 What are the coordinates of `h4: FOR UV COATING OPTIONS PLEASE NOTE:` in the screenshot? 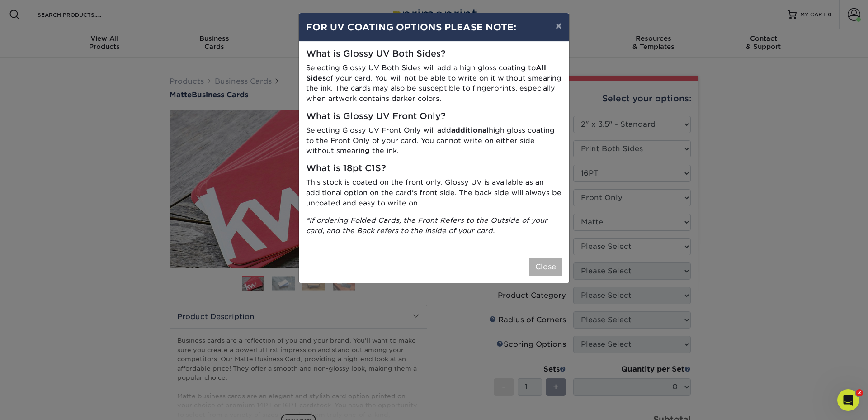 It's located at (434, 27).